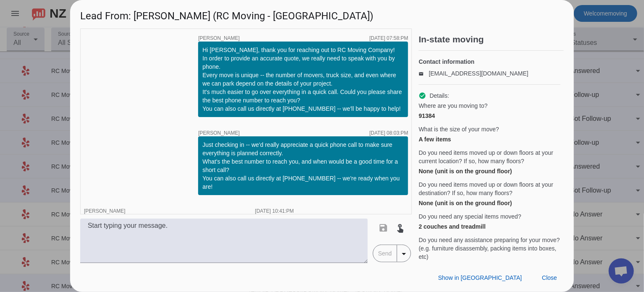  I want to click on mat-icon: arrow_drop_down, so click(403, 254).